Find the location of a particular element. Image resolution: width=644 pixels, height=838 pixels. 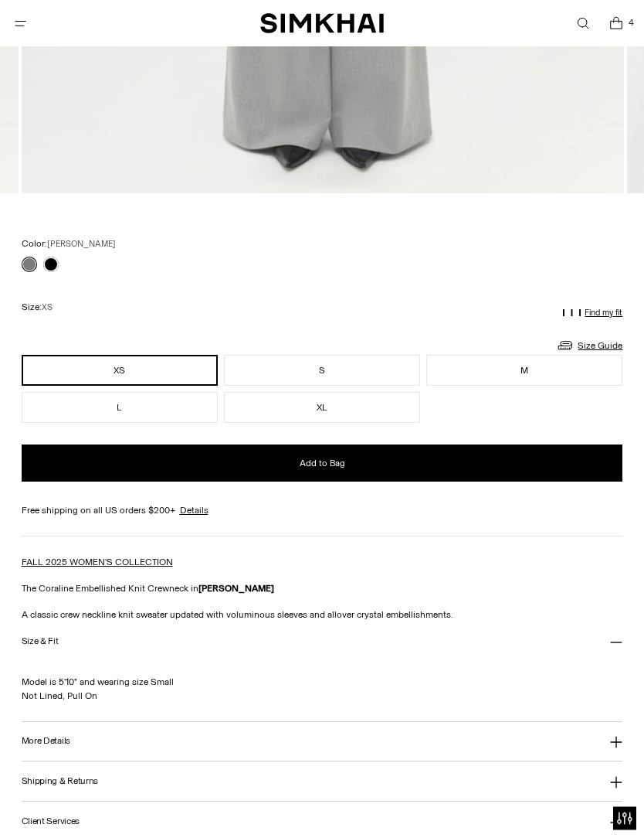

span: Add to Bag is located at coordinates (322, 464).